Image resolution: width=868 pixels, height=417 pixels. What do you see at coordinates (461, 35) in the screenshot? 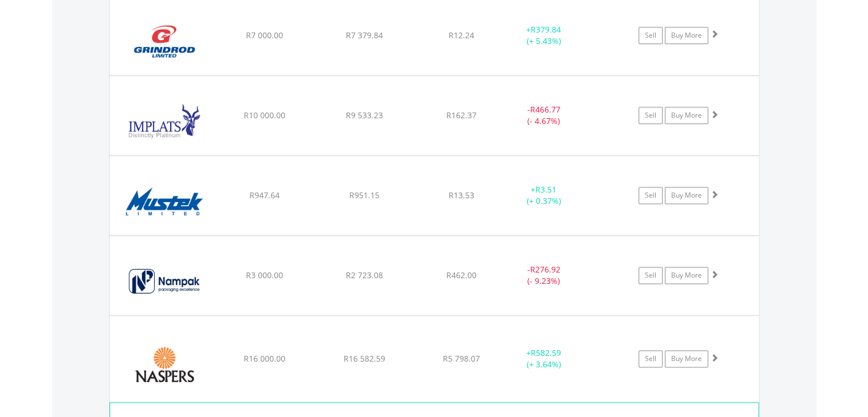
I see `span: R12.24` at bounding box center [461, 35].